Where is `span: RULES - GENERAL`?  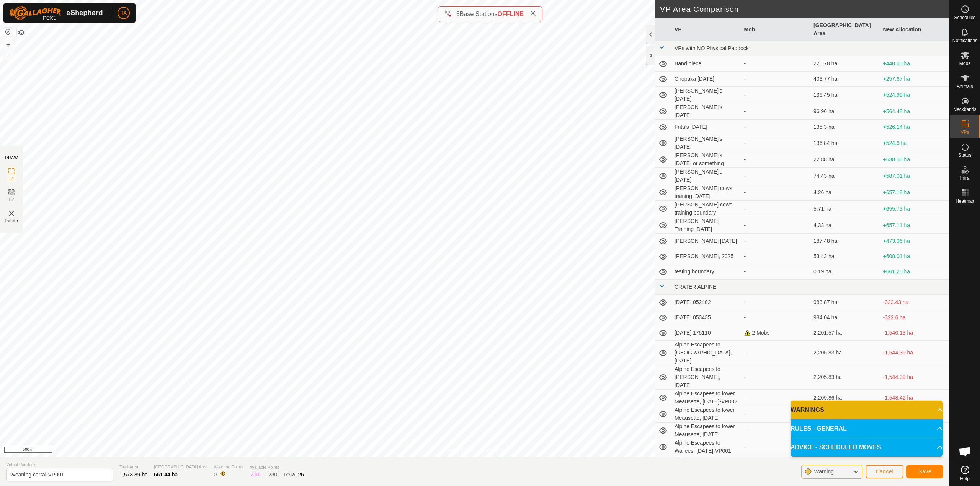
span: RULES - GENERAL is located at coordinates (818, 429).